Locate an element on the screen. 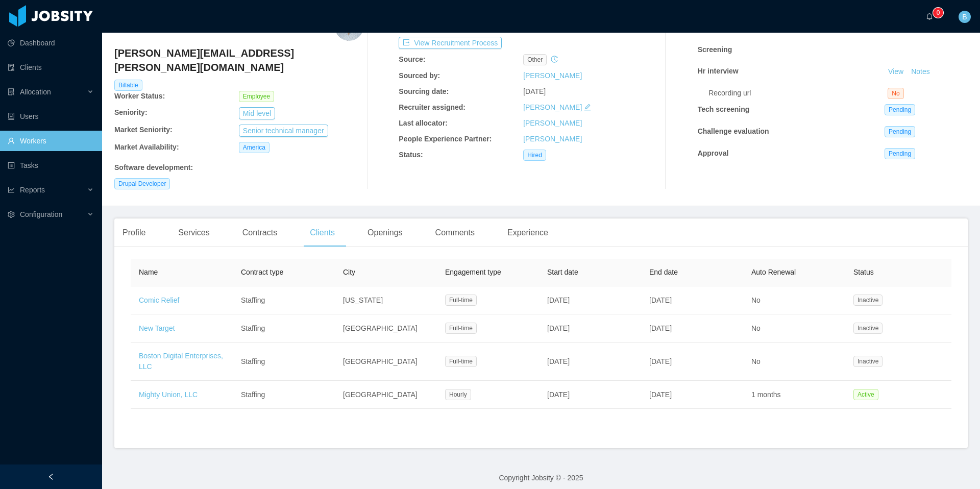  button: Mid level is located at coordinates (257, 114).